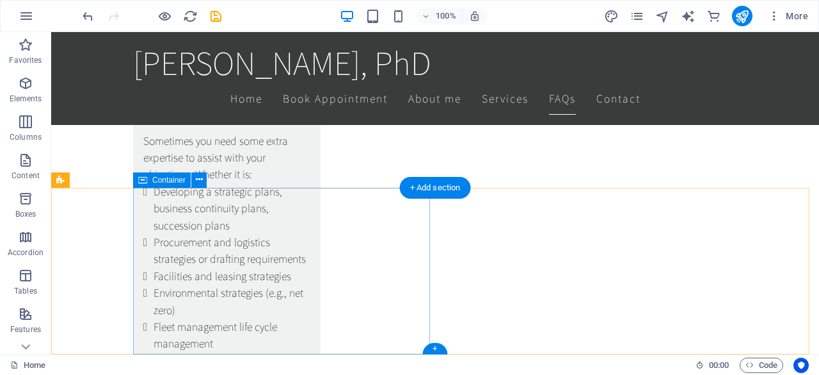 The width and height of the screenshot is (819, 375). What do you see at coordinates (714, 16) in the screenshot?
I see `i: Commerce` at bounding box center [714, 16].